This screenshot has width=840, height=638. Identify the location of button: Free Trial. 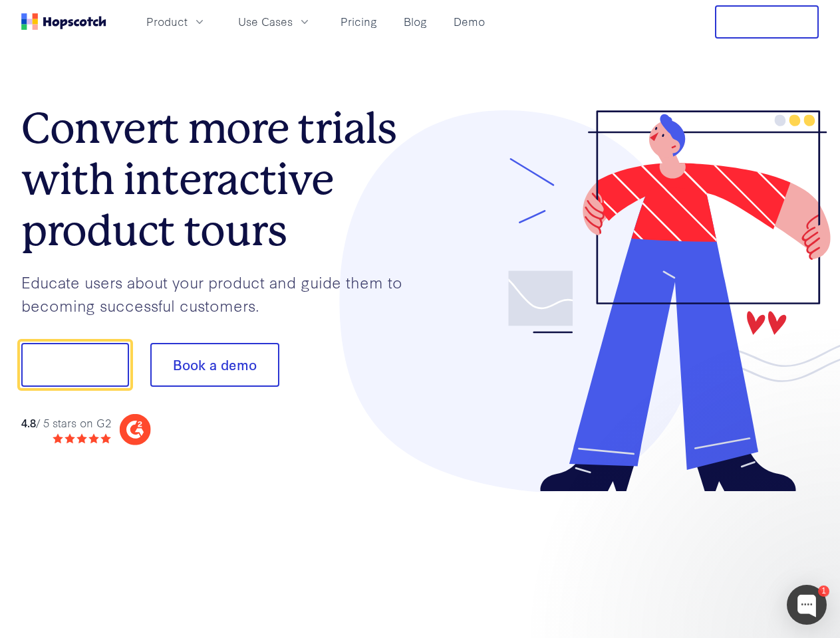
(767, 22).